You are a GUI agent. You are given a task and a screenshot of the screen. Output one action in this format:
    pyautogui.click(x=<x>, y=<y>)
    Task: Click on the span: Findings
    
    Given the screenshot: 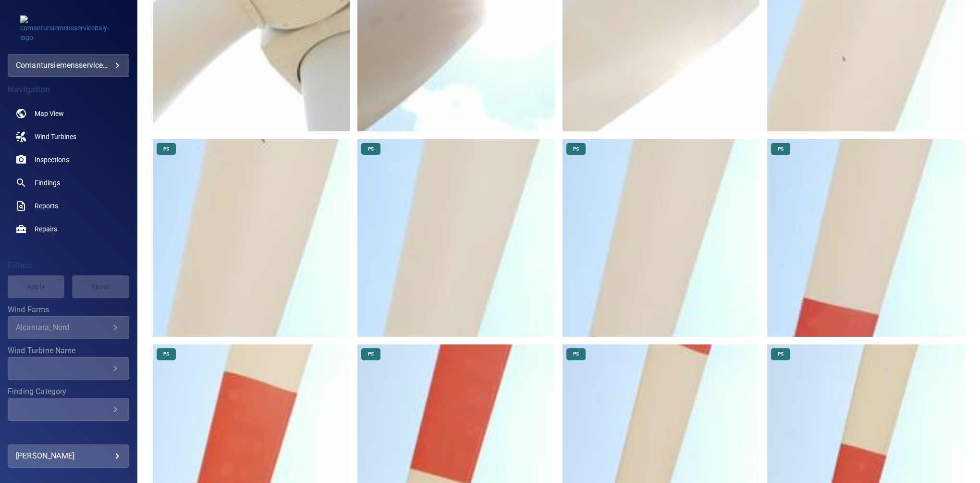 What is the action you would take?
    pyautogui.click(x=47, y=183)
    